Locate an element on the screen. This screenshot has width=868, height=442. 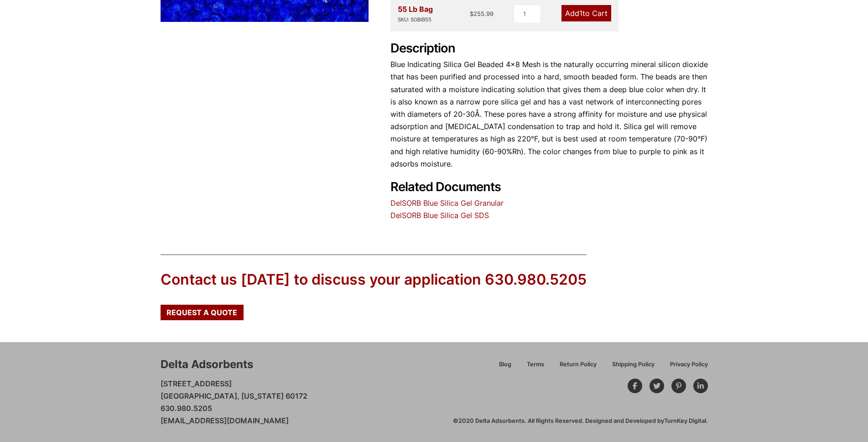
span: Blog is located at coordinates (505, 364).